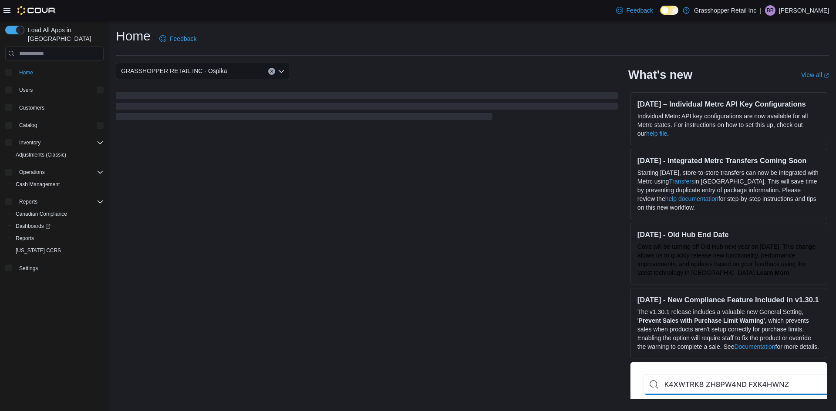 Image resolution: width=836 pixels, height=411 pixels. I want to click on button: Adjustments (Classic), so click(58, 155).